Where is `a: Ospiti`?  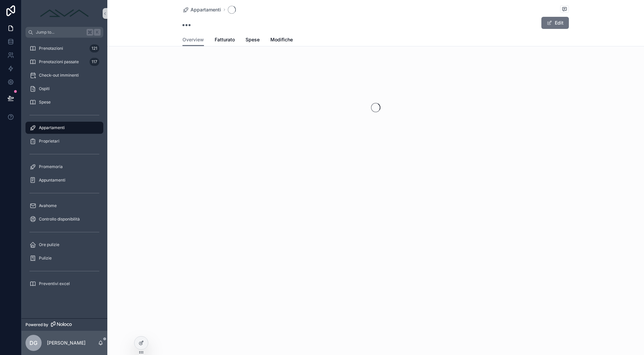 a: Ospiti is located at coordinates (65, 89).